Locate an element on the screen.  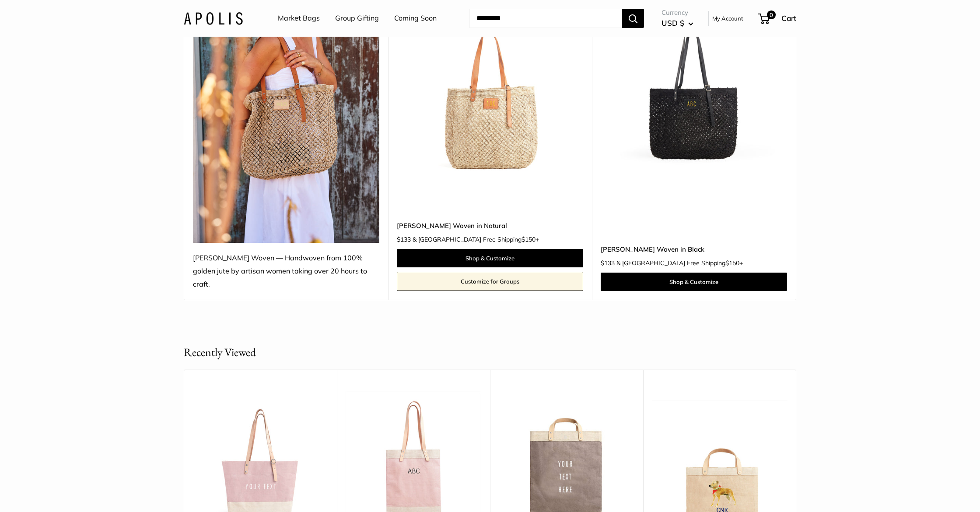
a: Group Gifting is located at coordinates (357, 18).